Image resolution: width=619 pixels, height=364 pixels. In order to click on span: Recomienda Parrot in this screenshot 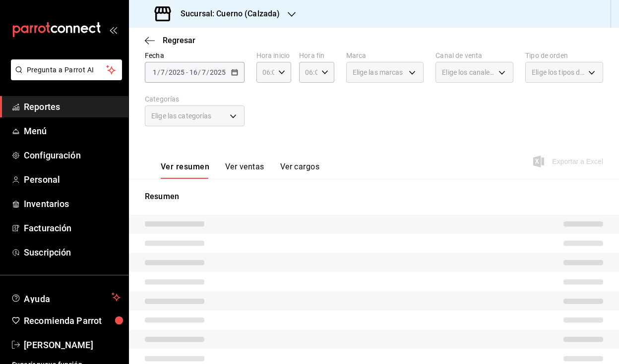, I will do `click(72, 321)`.